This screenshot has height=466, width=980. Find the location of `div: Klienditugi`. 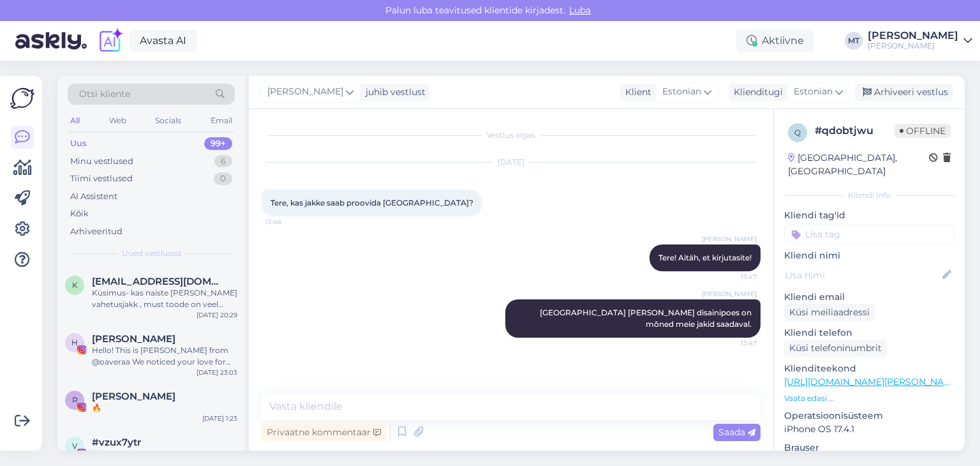

div: Klienditugi is located at coordinates (755, 92).